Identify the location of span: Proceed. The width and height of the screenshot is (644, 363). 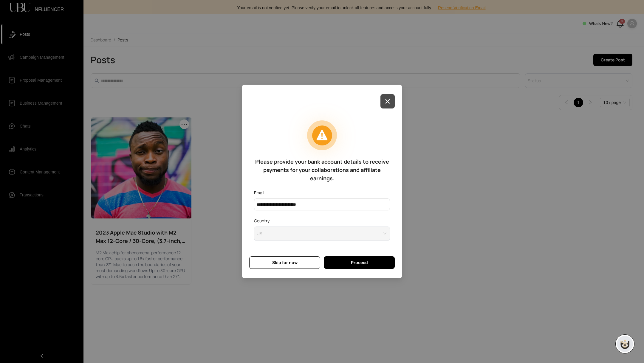
(359, 263).